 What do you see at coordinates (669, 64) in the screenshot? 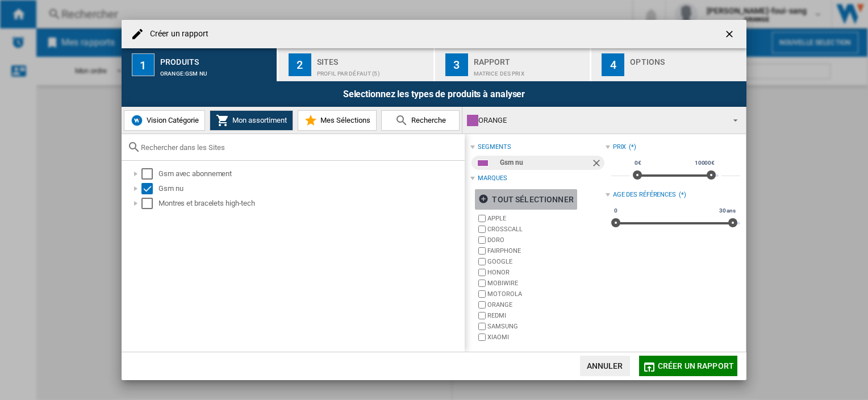
I see `button: 4 Options` at bounding box center [669, 64].